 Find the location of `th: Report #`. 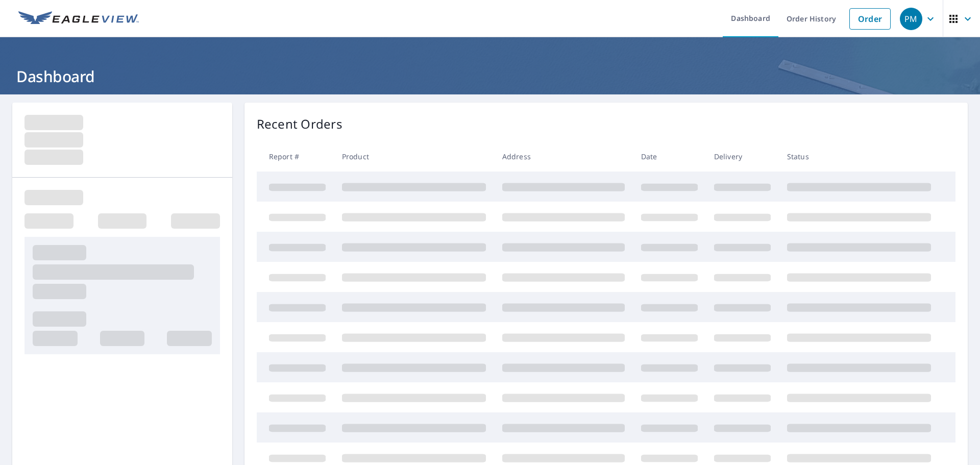

th: Report # is located at coordinates (295, 156).